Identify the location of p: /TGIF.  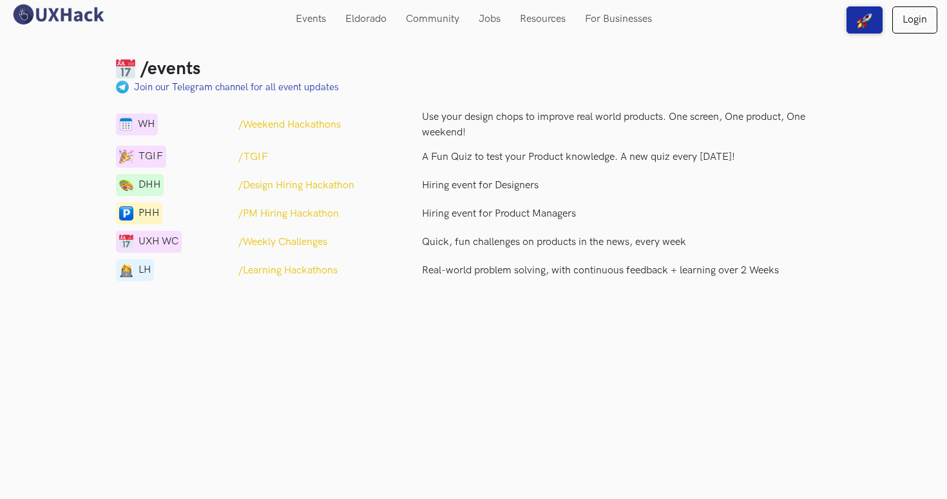
(253, 157).